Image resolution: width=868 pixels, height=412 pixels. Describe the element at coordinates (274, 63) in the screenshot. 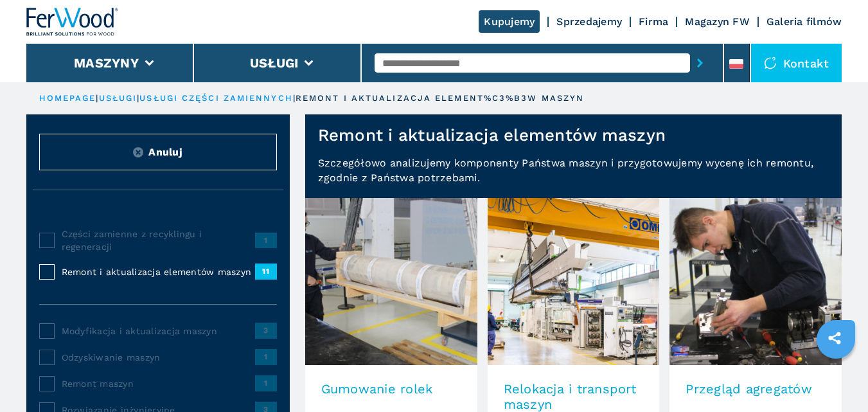

I see `button: Usługi` at that location.